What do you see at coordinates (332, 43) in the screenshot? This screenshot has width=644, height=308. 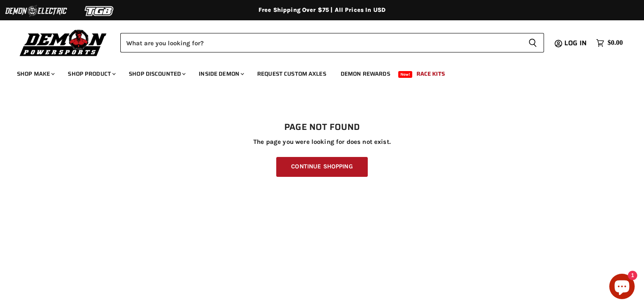 I see `form: Product` at bounding box center [332, 43].